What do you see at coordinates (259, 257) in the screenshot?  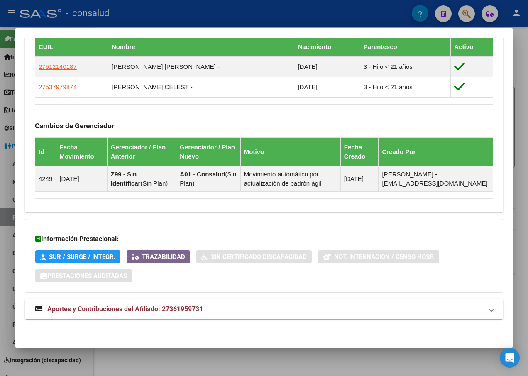 I see `span: Sin Certificado Discapacidad` at bounding box center [259, 257].